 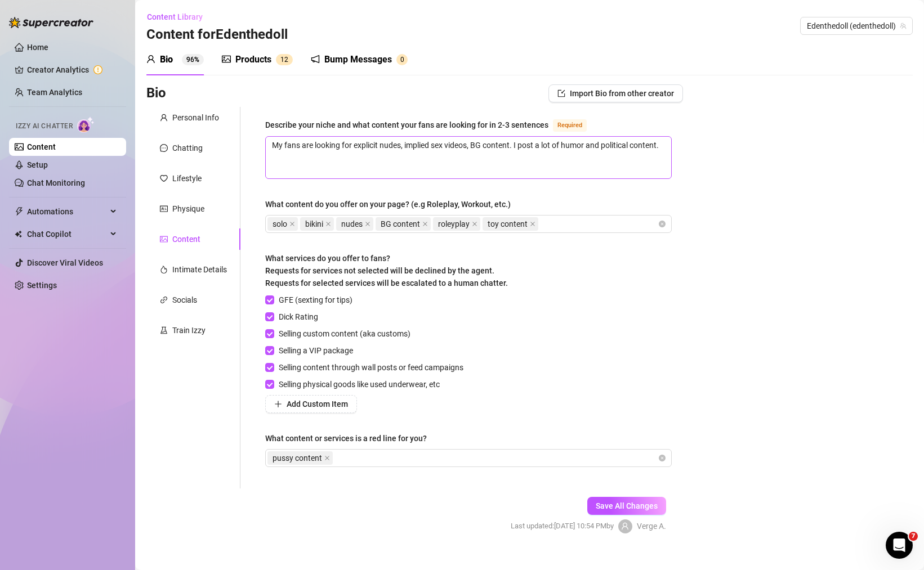 I want to click on div: What content or services is a red line for you?, so click(x=346, y=438).